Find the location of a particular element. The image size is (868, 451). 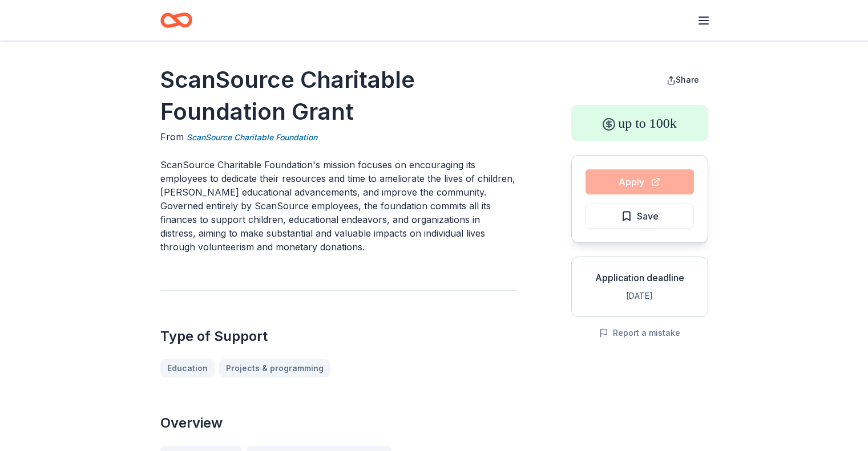

div: up to 100k is located at coordinates (640, 123).